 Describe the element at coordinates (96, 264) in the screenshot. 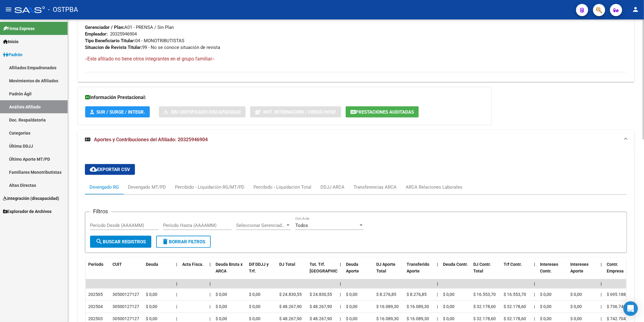

I see `span: Período` at that location.